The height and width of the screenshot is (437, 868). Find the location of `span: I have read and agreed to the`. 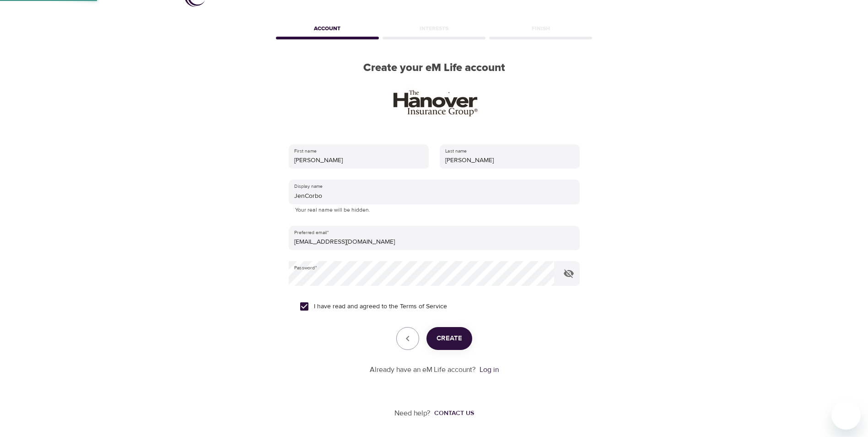

span: I have read and agreed to the is located at coordinates (380, 306).